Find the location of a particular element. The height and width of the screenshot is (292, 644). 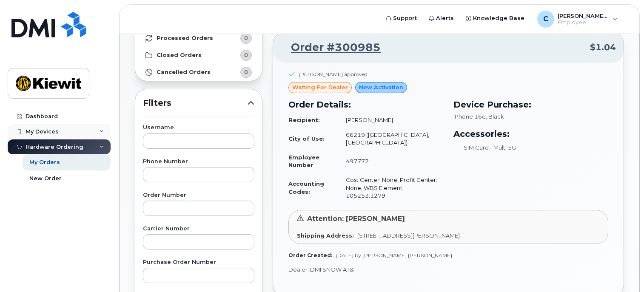

label: Order Number is located at coordinates (198, 195).